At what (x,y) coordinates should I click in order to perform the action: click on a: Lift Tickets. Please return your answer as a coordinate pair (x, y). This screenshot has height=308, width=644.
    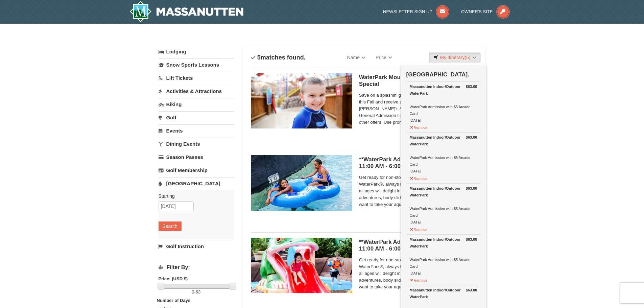
    Looking at the image, I should click on (196, 78).